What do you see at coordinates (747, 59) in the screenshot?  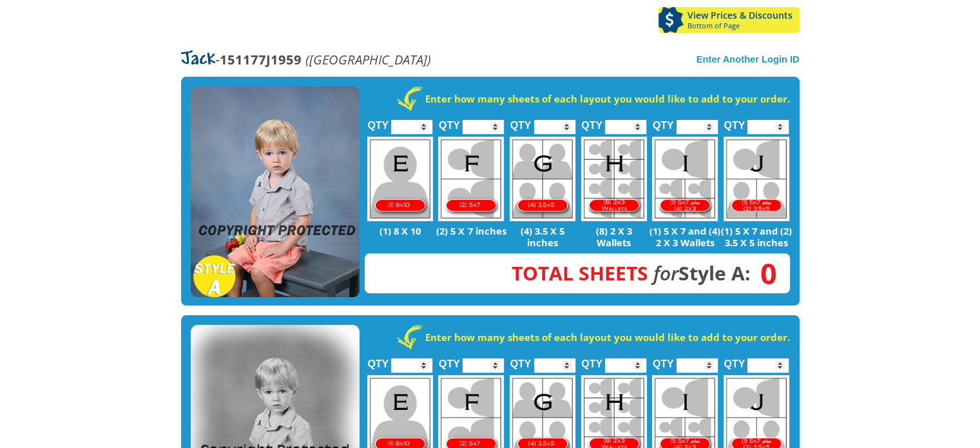 I see `strong: Enter Another Login ID` at bounding box center [747, 59].